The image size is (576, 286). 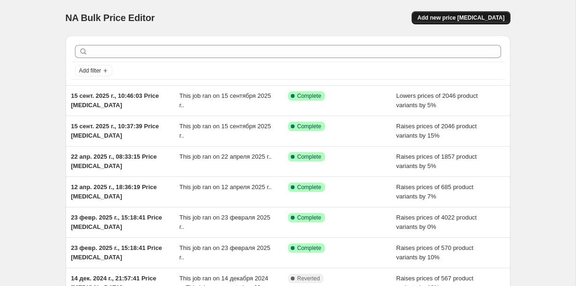 What do you see at coordinates (94, 71) in the screenshot?
I see `button: Add filter` at bounding box center [94, 71].